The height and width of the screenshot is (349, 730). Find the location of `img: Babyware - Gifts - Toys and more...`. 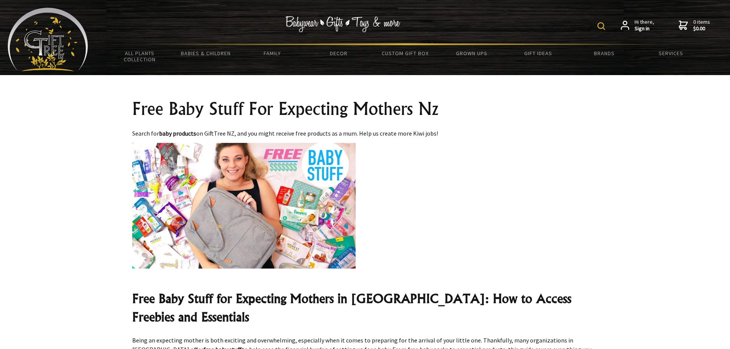

img: Babyware - Gifts - Toys and more... is located at coordinates (48, 39).